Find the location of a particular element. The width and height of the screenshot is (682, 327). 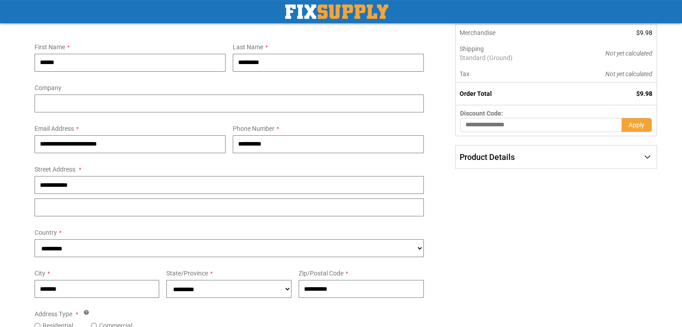

span: Street Address is located at coordinates (55, 170).